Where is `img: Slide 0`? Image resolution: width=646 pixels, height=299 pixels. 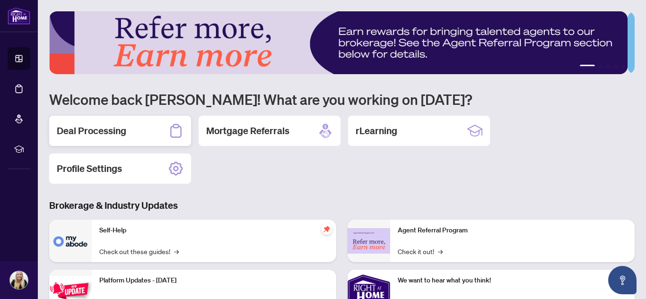
img: Slide 0 is located at coordinates (338, 43).